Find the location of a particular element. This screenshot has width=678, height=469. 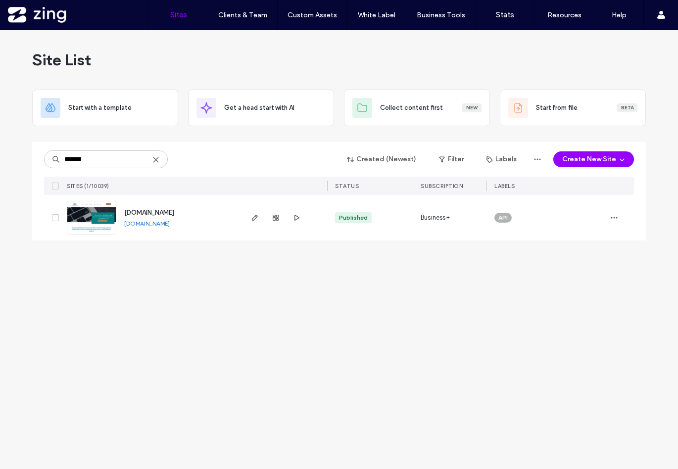

div: Get a head start with AI is located at coordinates (261, 108).